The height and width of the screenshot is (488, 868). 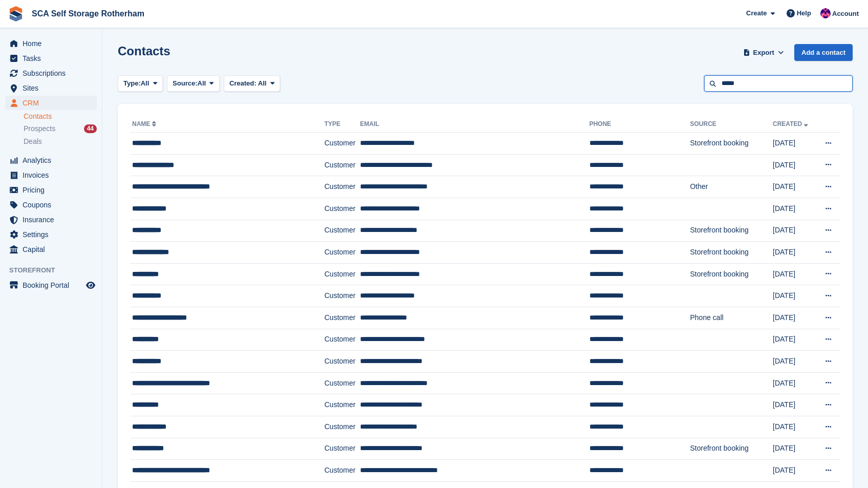 What do you see at coordinates (60, 116) in the screenshot?
I see `a: Contacts` at bounding box center [60, 116].